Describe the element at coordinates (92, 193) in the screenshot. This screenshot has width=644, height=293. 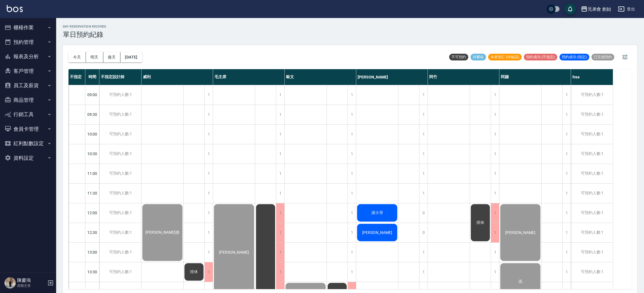
I see `div: 11:30` at that location.